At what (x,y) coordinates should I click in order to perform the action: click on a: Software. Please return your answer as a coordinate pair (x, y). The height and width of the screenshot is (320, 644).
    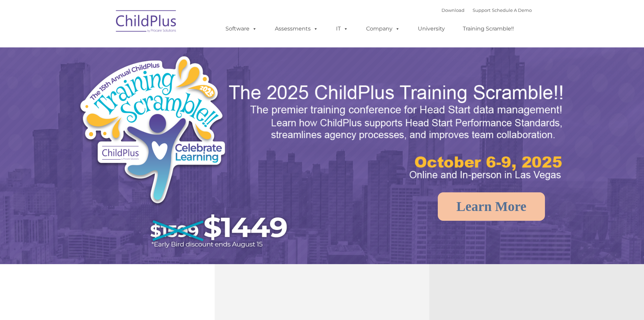
    Looking at the image, I should click on (241, 29).